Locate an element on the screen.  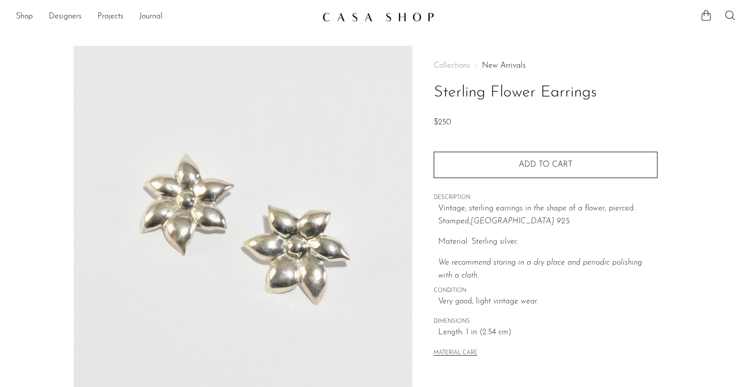
span: DESCRIPTION is located at coordinates (546, 198).